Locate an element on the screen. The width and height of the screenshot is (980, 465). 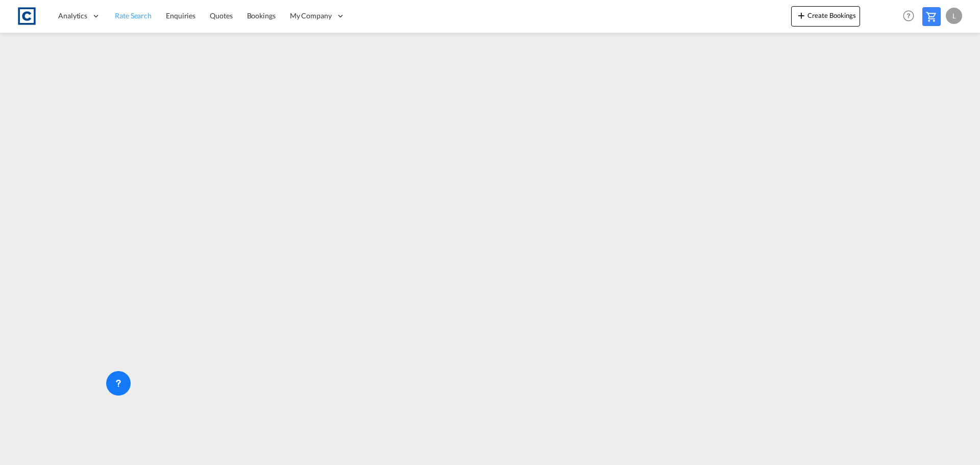
img: 1fdb9190129311efbfaf67cbb4249bed.jpeg is located at coordinates (26, 16).